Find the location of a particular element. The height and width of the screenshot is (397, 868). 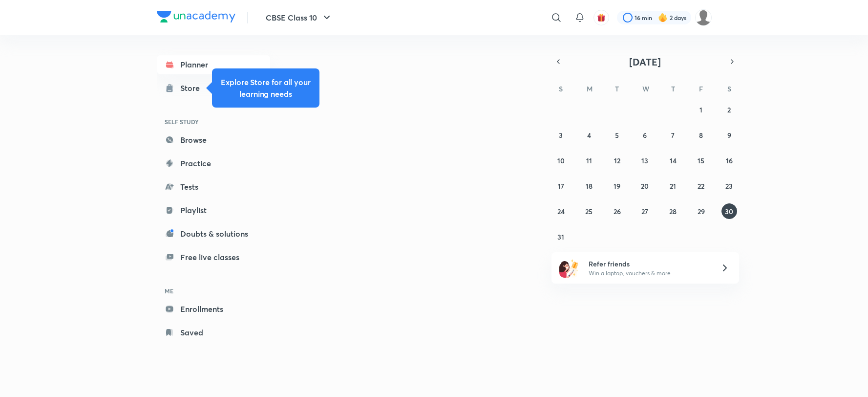

button: August 5, 2025 is located at coordinates (617, 135).